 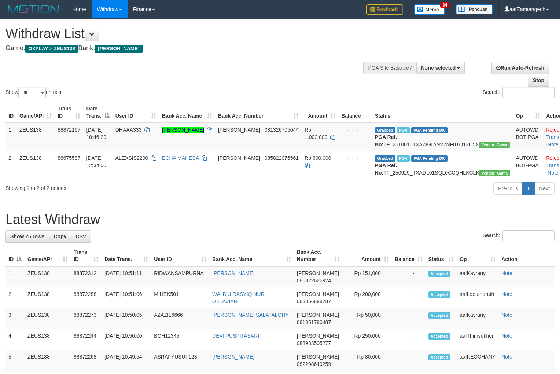 What do you see at coordinates (526, 255) in the screenshot?
I see `th: Action` at bounding box center [526, 255].